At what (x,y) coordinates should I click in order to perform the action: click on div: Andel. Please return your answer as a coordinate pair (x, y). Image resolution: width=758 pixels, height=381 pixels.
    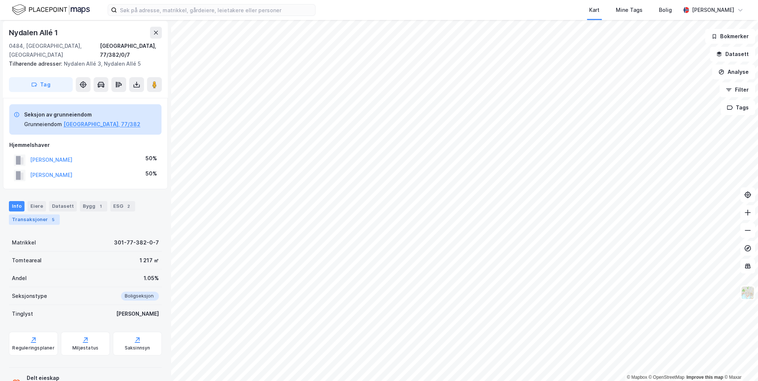
    Looking at the image, I should click on (19, 279).